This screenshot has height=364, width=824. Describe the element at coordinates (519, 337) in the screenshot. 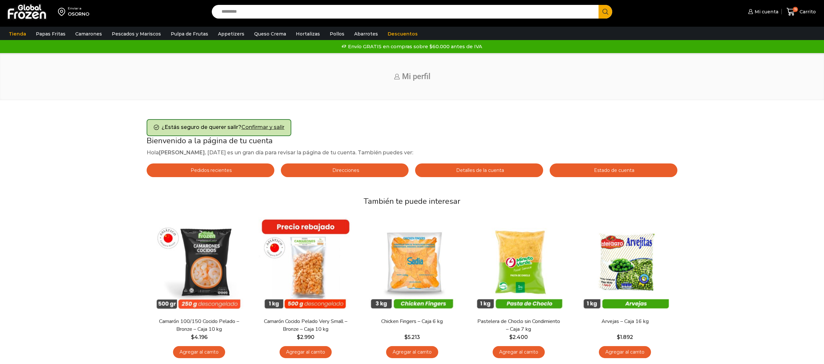

I see `bdi: 2.400` at that location.